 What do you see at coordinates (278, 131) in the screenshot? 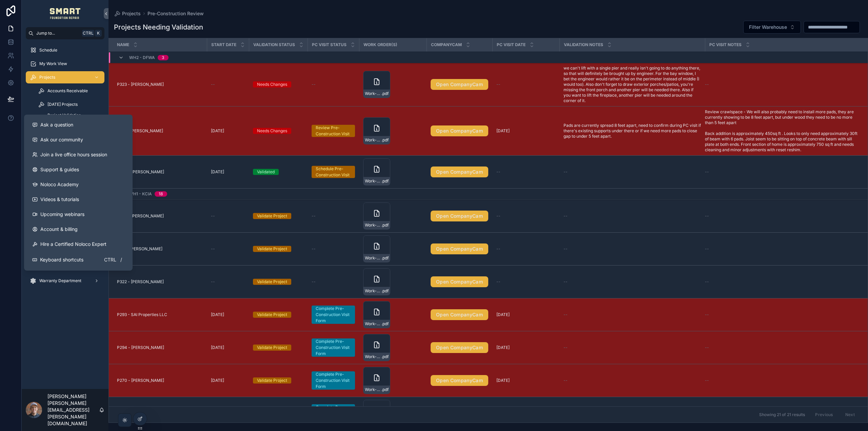
I see `a: Needs Changes` at bounding box center [278, 131].